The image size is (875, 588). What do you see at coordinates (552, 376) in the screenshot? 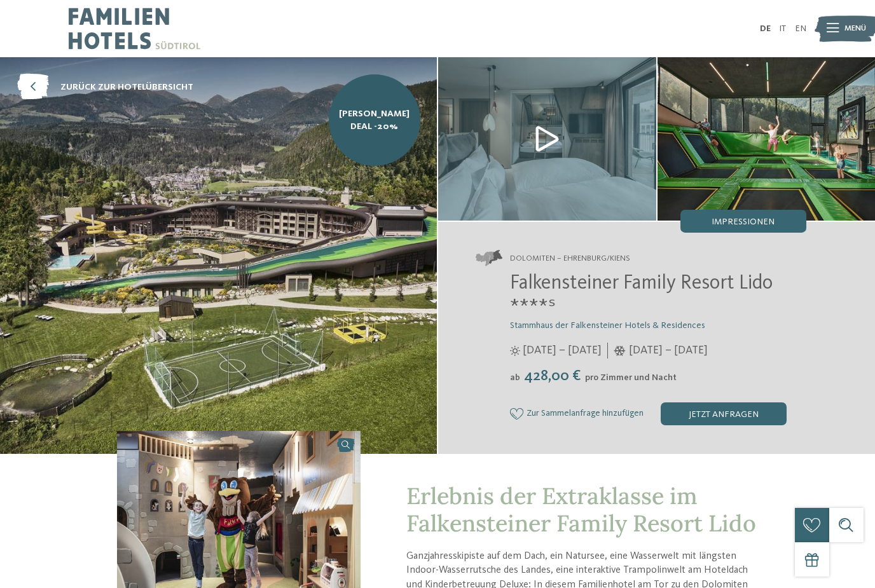
I see `span: 428,00 €` at bounding box center [552, 376].